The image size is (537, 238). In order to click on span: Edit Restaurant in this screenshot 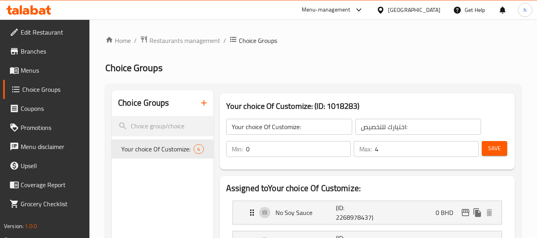, I will do `click(52, 32)`.